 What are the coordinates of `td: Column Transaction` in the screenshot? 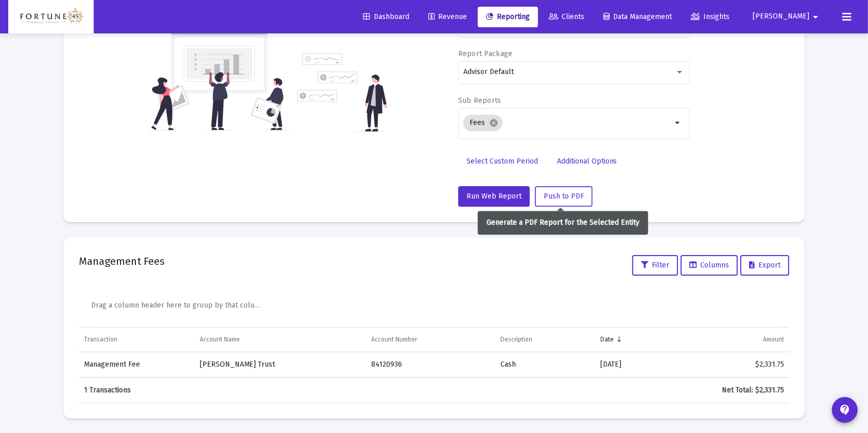 It's located at (136, 340).